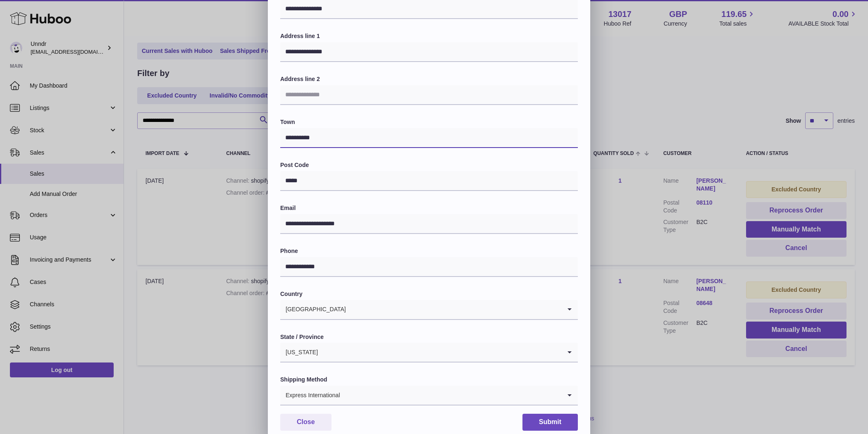  What do you see at coordinates (550, 422) in the screenshot?
I see `button: Submit` at bounding box center [550, 422].